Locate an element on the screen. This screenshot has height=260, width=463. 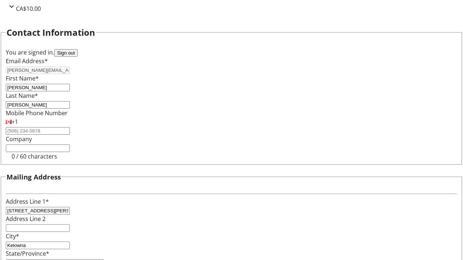
label: Address Line 2 is located at coordinates (26, 219).